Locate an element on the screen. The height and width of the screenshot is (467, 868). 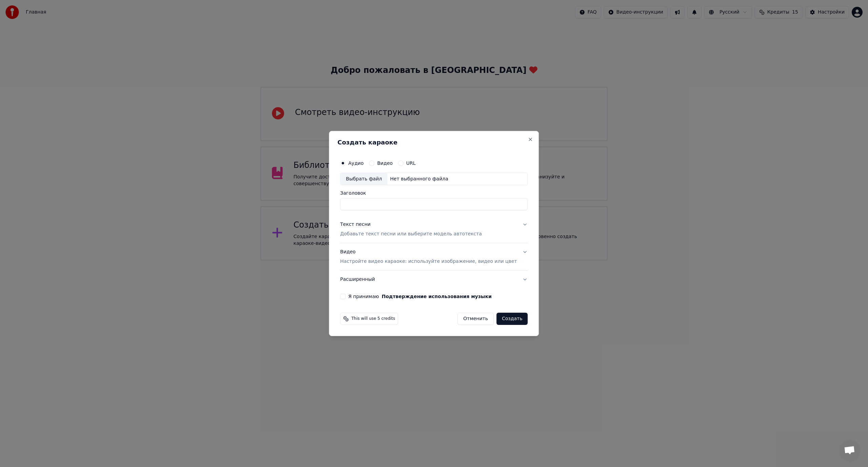
label: Видео is located at coordinates (385, 163).